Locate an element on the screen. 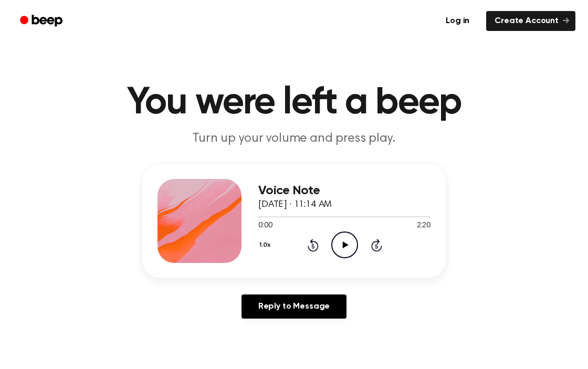 This screenshot has height=369, width=588. span: 0:00 is located at coordinates (265, 226).